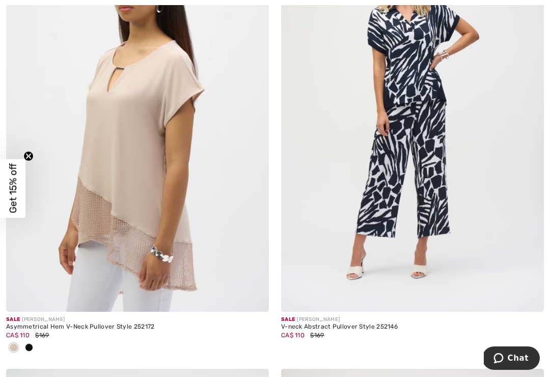  Describe the element at coordinates (29, 156) in the screenshot. I see `button: Close teaser` at that location.